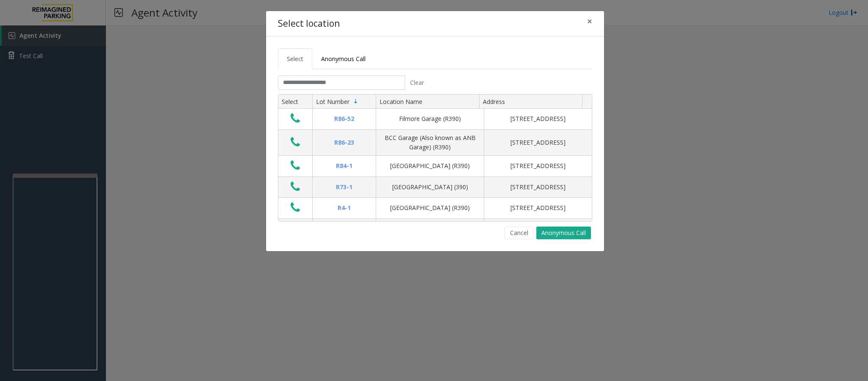  Describe the element at coordinates (296, 102) in the screenshot. I see `th: Select` at that location.